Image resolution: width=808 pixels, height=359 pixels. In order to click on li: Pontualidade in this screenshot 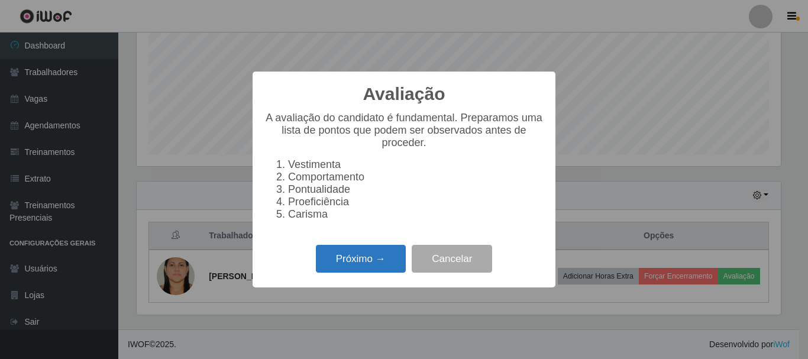, I will do `click(416, 189)`.